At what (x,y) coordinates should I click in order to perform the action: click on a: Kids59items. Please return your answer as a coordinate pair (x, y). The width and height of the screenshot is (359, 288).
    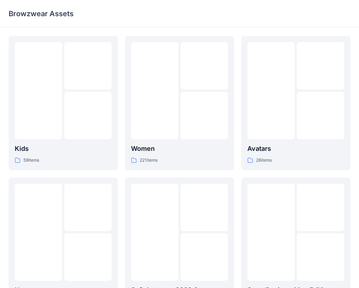
    Looking at the image, I should click on (63, 103).